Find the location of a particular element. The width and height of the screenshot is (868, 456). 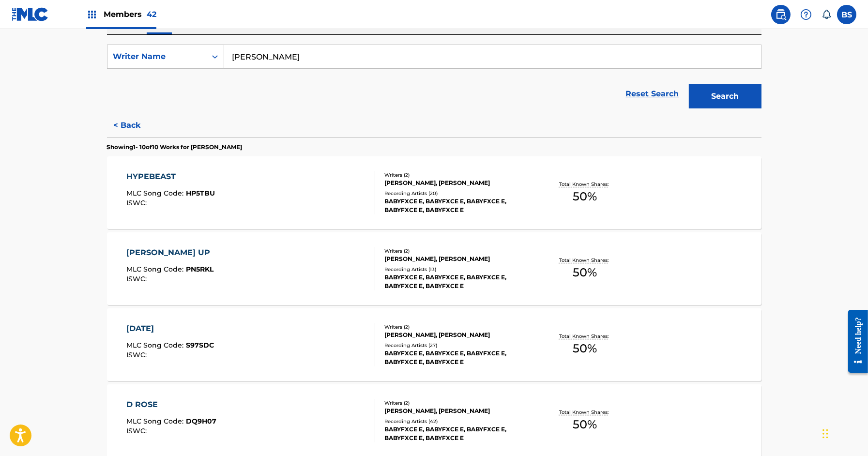

span: PN5RKL is located at coordinates (200, 269).